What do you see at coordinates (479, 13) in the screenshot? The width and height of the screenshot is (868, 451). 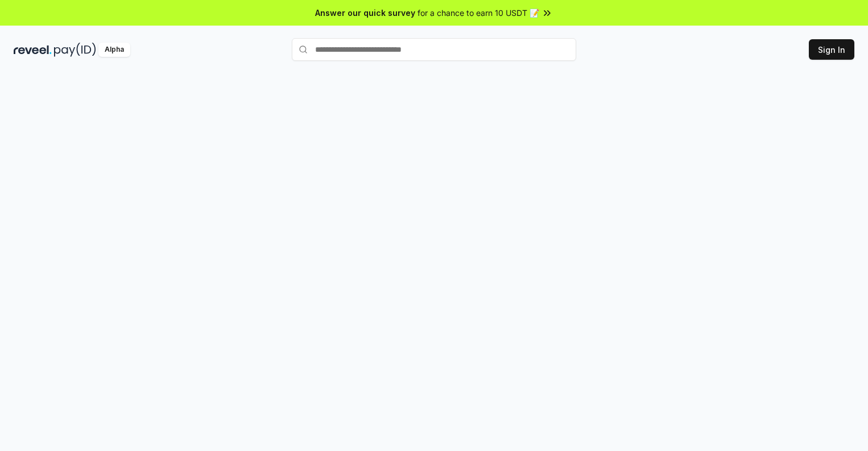 I see `span: for a chance to earn 10 USDT 📝` at bounding box center [479, 13].